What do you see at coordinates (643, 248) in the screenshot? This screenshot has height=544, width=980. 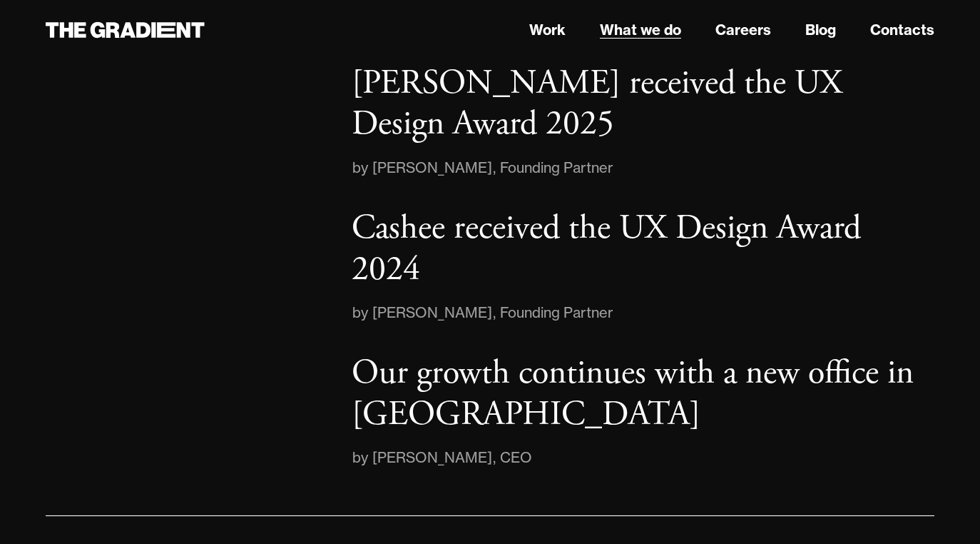 I see `a: Cashee received the UX Design Award 2024` at bounding box center [643, 248].